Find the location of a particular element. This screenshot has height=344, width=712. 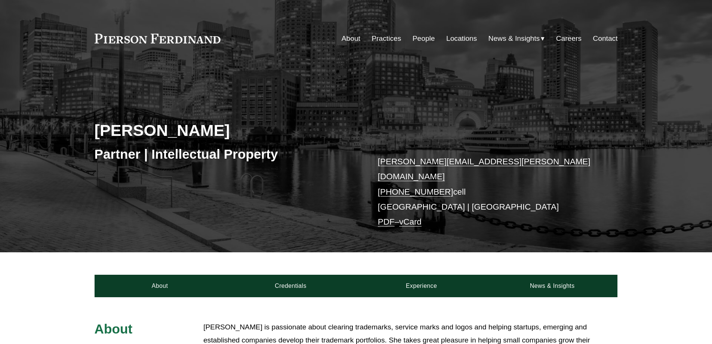

span: About is located at coordinates (114, 328).